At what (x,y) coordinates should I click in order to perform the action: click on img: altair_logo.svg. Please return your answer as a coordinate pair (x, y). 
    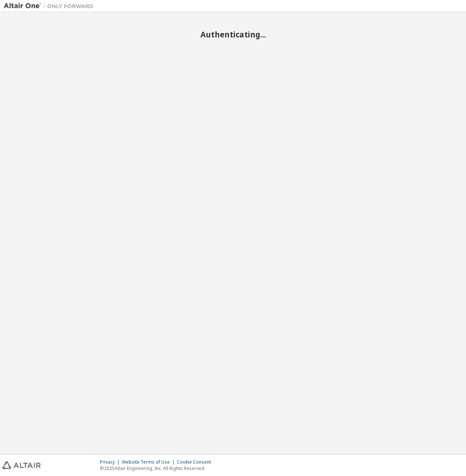
    Looking at the image, I should click on (21, 466).